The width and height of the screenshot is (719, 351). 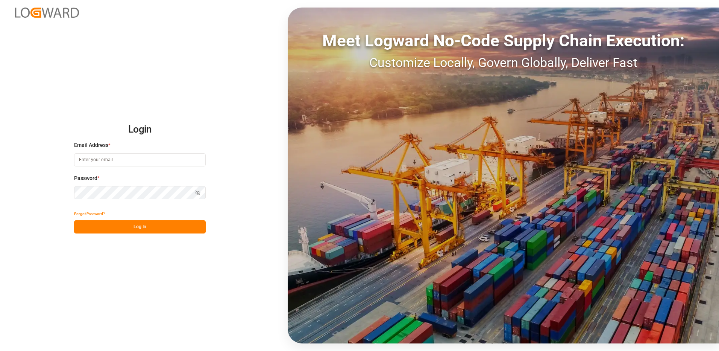 What do you see at coordinates (140, 227) in the screenshot?
I see `button: Log In` at bounding box center [140, 227].